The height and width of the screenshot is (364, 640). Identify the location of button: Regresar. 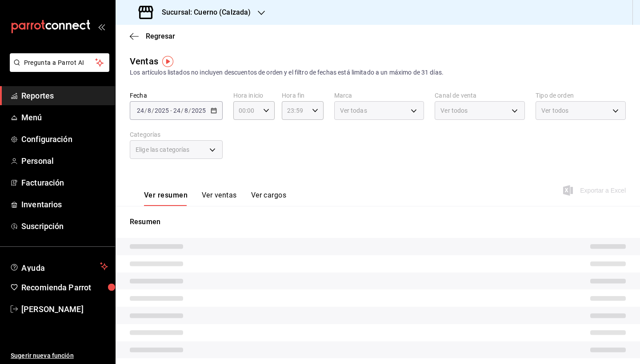
(153, 36).